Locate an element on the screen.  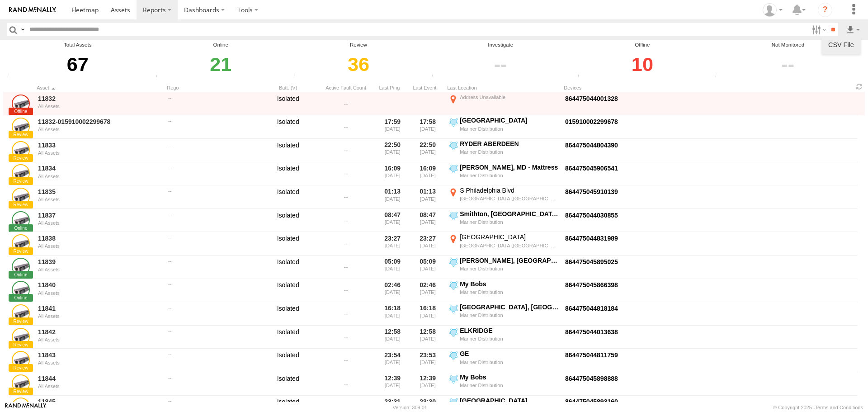
a: 11844 is located at coordinates (99, 378).